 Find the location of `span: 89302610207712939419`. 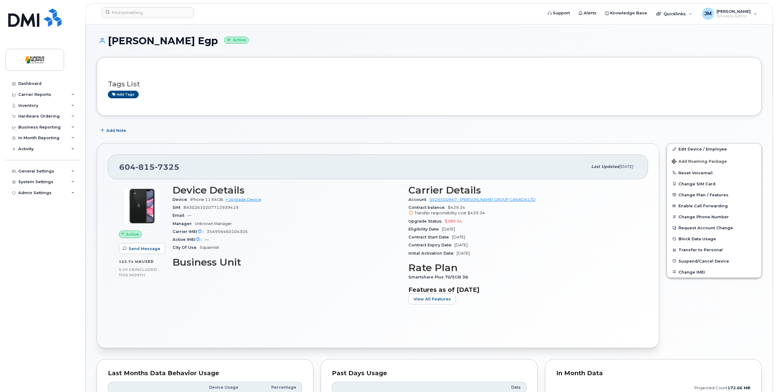

span: 89302610207712939419 is located at coordinates (211, 207).